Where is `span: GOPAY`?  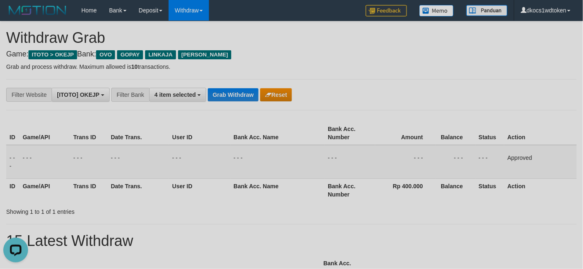
span: GOPAY is located at coordinates (130, 55).